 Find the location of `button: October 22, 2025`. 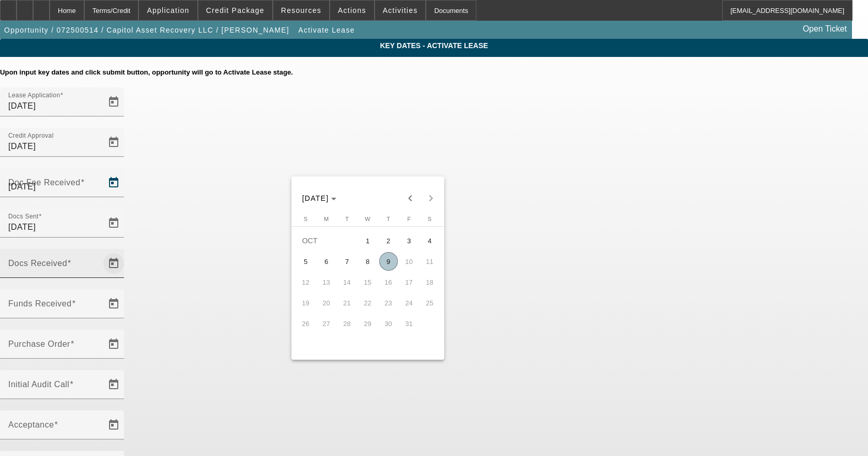

button: October 22, 2025 is located at coordinates (368, 303).